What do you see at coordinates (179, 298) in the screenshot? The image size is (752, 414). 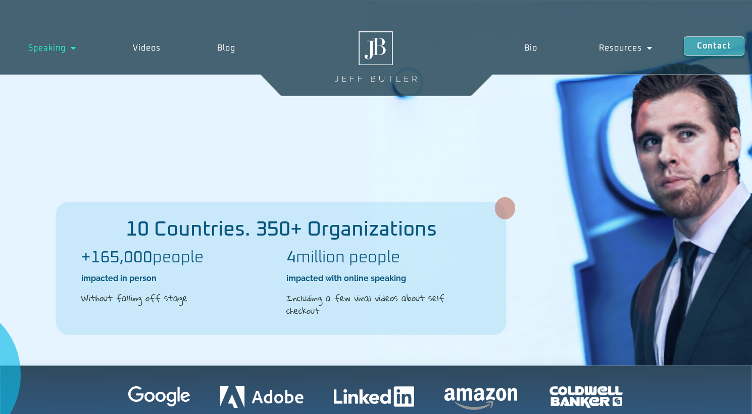 I see `h2: Without falling off stage` at bounding box center [179, 298].